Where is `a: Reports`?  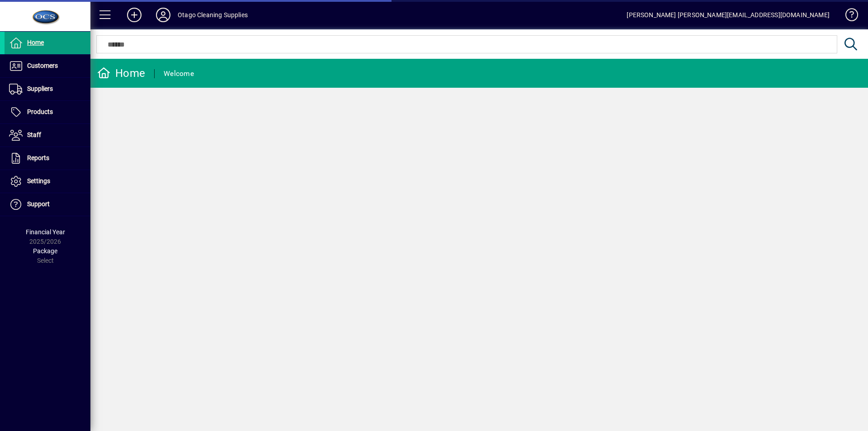
a: Reports is located at coordinates (47, 158).